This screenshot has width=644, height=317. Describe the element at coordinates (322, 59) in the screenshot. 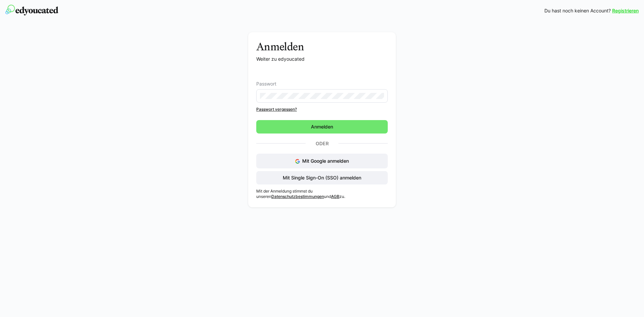

I see `p: Weiter zu edyoucated` at that location.